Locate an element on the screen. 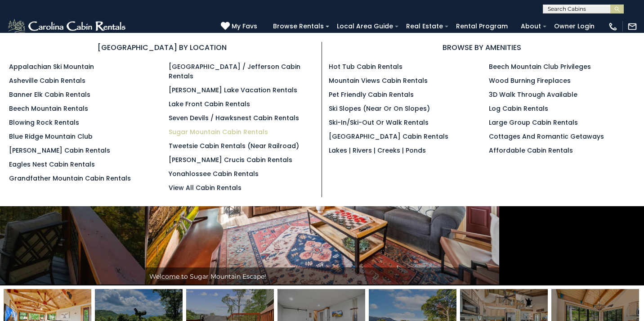 The height and width of the screenshot is (321, 644). a: Ski Slopes (Near or On Slopes) is located at coordinates (380, 108).